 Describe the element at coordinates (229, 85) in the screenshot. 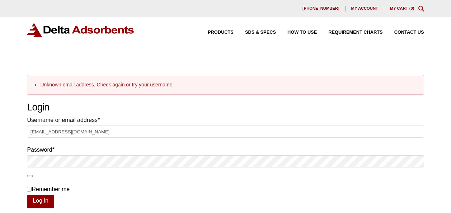

I see `li: Unknown email address. Check again or try your username.` at that location.